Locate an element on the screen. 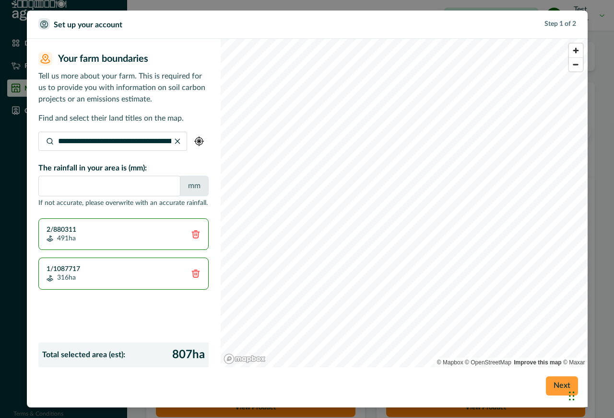  span: Zoom in is located at coordinates (575, 50).